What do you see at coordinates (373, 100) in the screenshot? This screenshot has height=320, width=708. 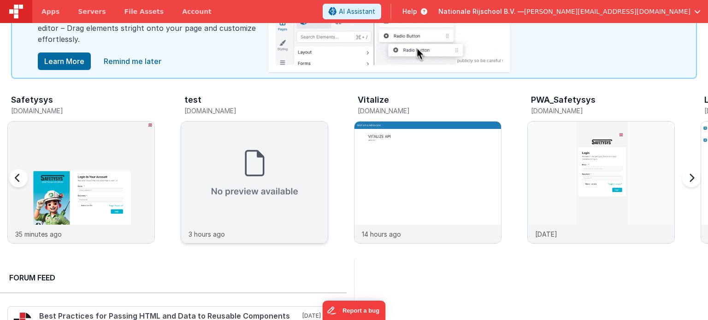 I see `h3: Vitalize` at bounding box center [373, 100].